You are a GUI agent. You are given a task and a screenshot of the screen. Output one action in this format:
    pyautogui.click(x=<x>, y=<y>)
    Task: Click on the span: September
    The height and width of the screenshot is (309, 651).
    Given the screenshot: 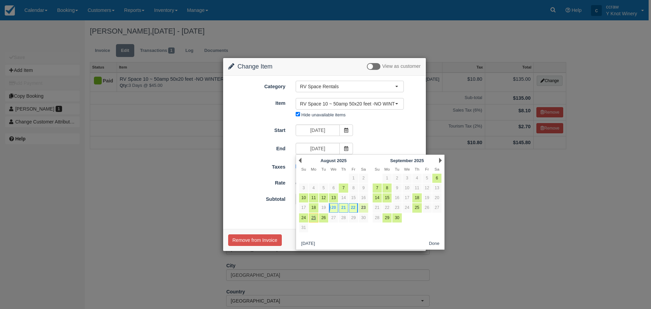 What is the action you would take?
    pyautogui.click(x=401, y=160)
    